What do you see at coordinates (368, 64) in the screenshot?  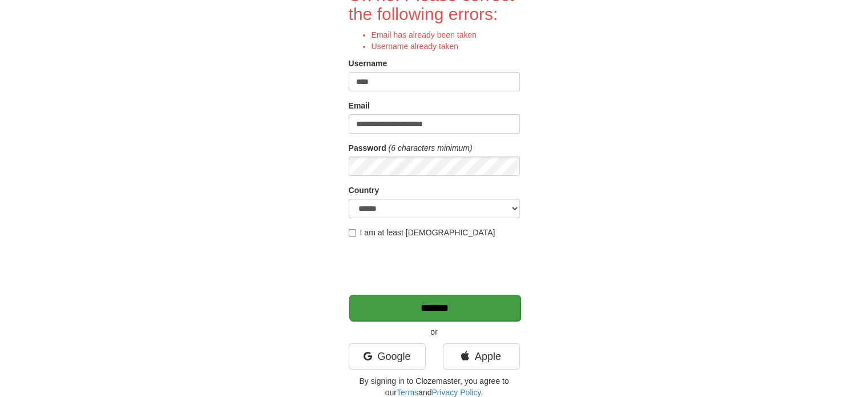 I see `label: Username` at bounding box center [368, 64].